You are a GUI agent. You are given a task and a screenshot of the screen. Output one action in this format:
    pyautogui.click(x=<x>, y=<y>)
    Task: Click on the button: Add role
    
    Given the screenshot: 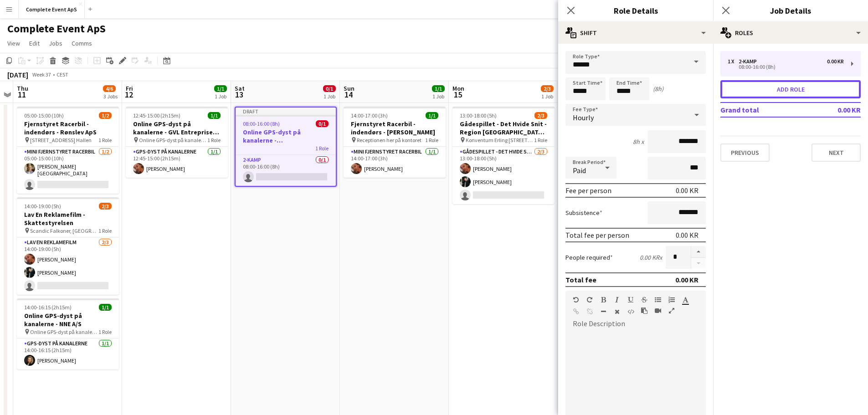 What is the action you would take?
    pyautogui.click(x=790, y=89)
    